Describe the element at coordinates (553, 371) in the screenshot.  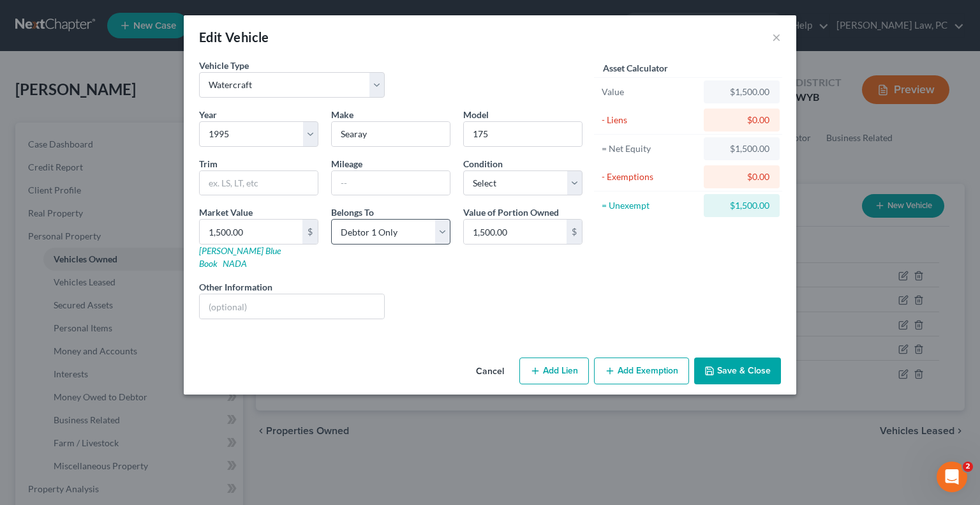
I see `button: Add Lien` at that location.